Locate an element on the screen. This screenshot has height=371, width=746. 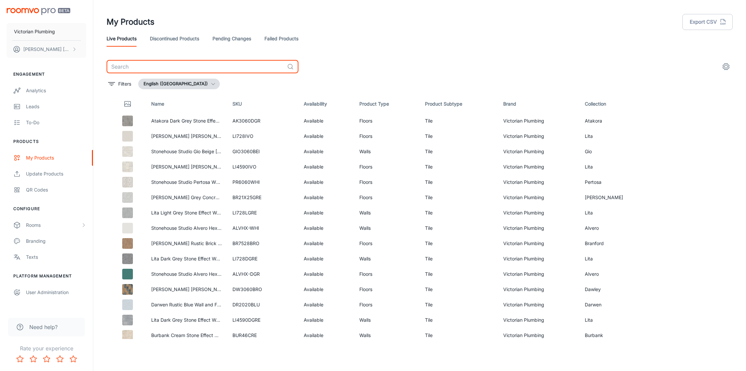
button: Rate 1 star is located at coordinates (20, 359).